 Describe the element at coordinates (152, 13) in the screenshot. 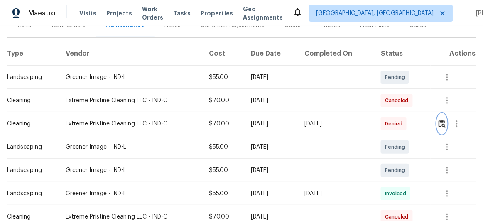

I see `span: Work Orders` at that location.